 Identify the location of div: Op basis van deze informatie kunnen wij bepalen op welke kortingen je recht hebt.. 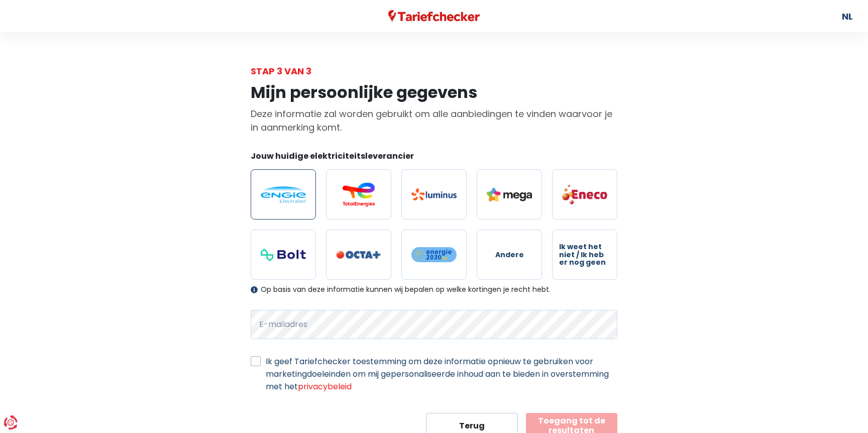
(434, 289).